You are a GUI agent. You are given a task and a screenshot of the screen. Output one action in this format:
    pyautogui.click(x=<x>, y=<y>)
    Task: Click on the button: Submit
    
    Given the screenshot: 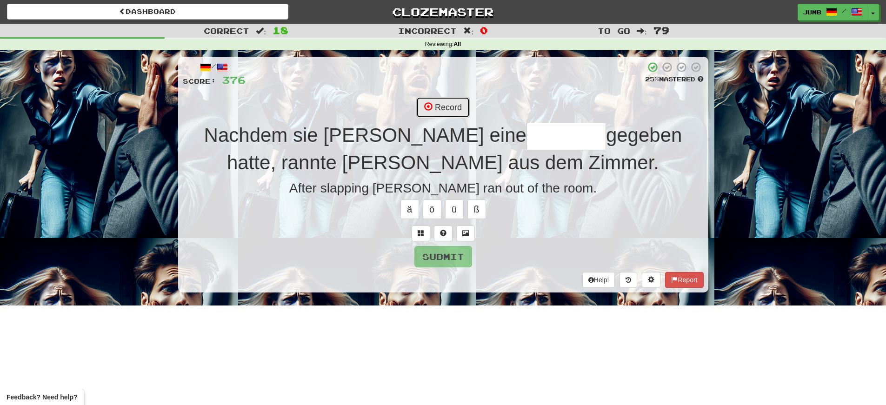 What is the action you would take?
    pyautogui.click(x=443, y=257)
    